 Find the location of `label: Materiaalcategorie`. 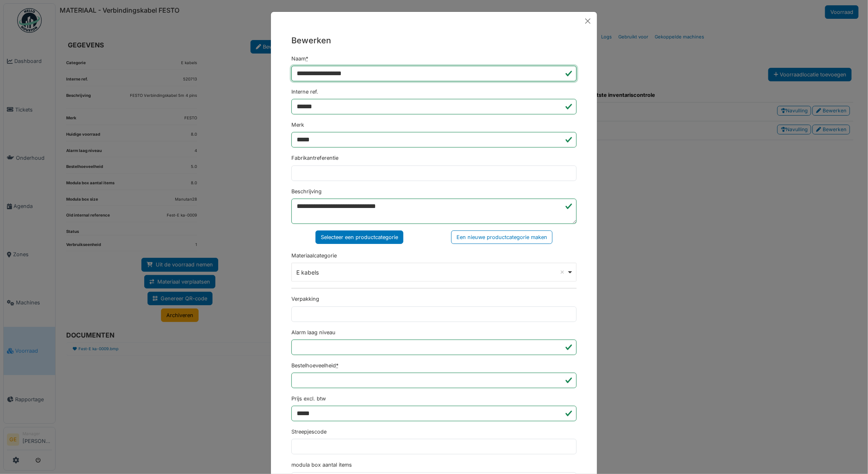

label: Materiaalcategorie is located at coordinates (314, 255).